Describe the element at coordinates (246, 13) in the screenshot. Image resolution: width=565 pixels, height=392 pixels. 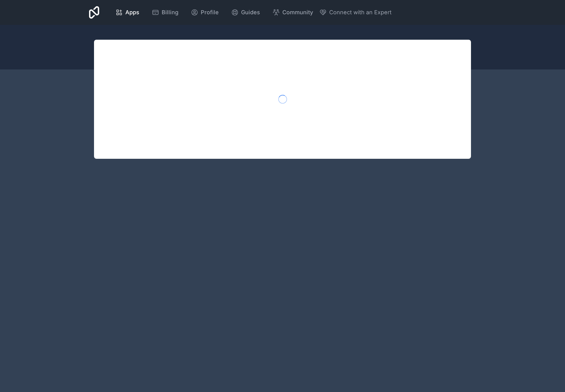
I see `a: Guides` at that location.